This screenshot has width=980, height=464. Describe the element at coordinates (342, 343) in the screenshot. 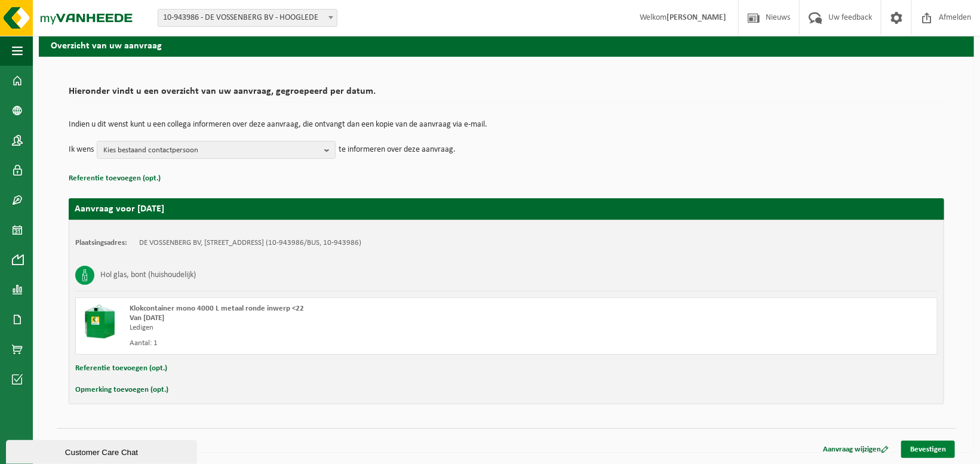

I see `div: Aantal: 1` at that location.